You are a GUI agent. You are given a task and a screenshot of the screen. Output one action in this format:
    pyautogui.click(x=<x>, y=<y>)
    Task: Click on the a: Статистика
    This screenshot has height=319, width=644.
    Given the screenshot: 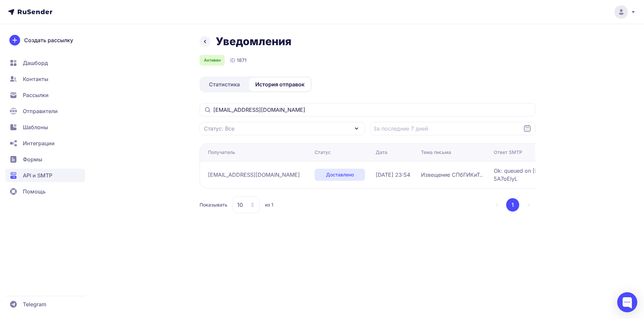 What is the action you would take?
    pyautogui.click(x=224, y=84)
    